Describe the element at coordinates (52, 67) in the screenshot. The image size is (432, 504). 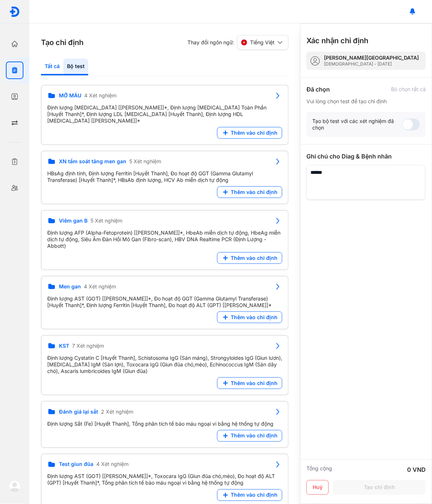
I see `div: Tất cả` at that location.